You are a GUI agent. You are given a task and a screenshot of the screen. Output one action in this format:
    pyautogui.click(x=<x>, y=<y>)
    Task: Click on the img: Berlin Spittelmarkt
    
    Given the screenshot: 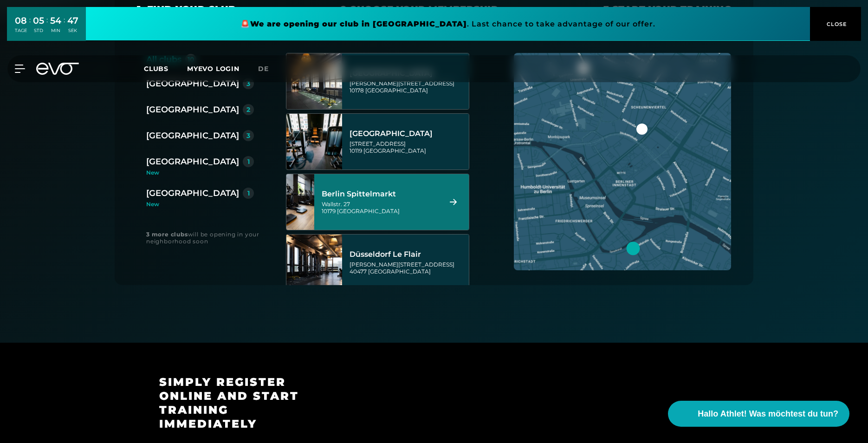 What is the action you would take?
    pyautogui.click(x=300, y=202)
    